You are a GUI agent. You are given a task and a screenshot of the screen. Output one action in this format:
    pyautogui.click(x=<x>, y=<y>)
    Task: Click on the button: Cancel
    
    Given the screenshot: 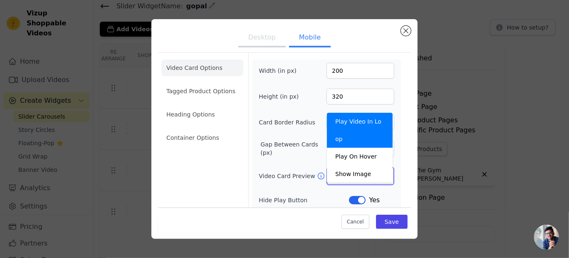 What is the action you would take?
    pyautogui.click(x=355, y=222)
    